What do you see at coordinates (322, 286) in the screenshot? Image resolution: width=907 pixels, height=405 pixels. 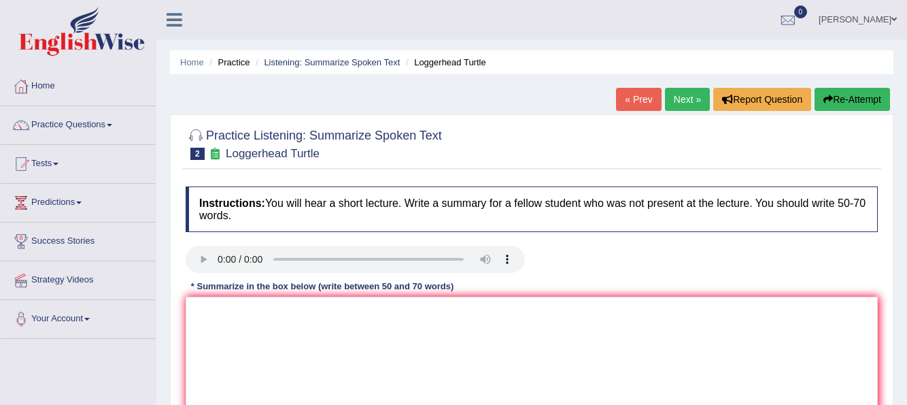 I see `div: * Summarize in the box below (write between 50 and 70 words)` at bounding box center [322, 286].